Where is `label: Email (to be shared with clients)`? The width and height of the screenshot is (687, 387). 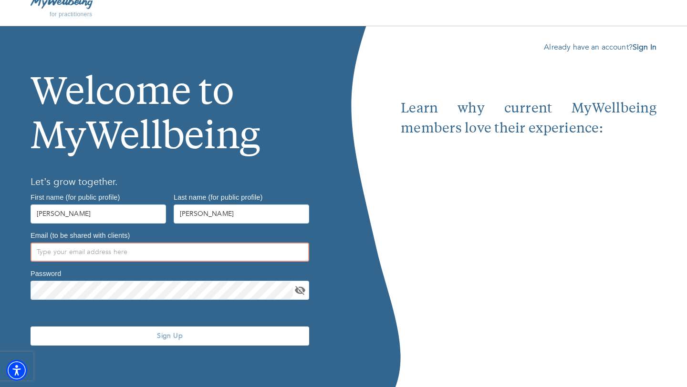 label: Email (to be shared with clients) is located at coordinates (80, 235).